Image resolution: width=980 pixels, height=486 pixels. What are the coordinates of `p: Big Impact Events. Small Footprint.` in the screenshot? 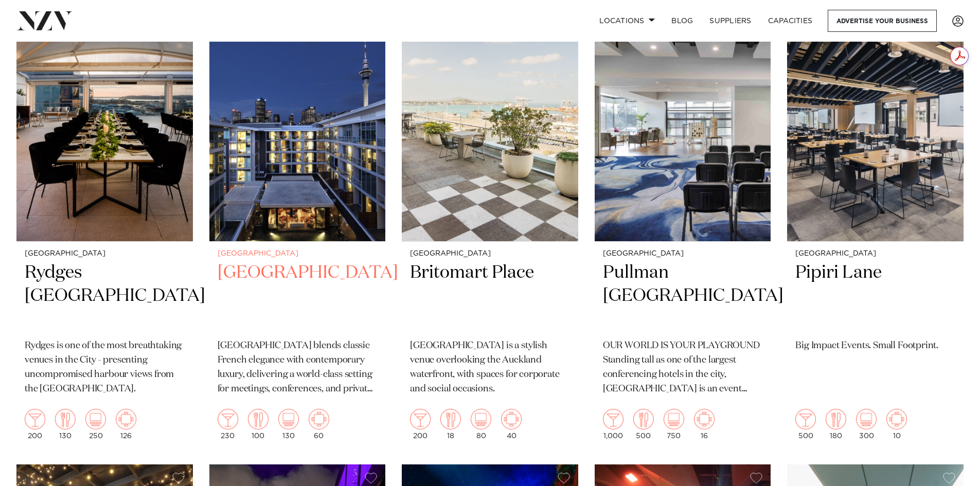 It's located at (875, 347).